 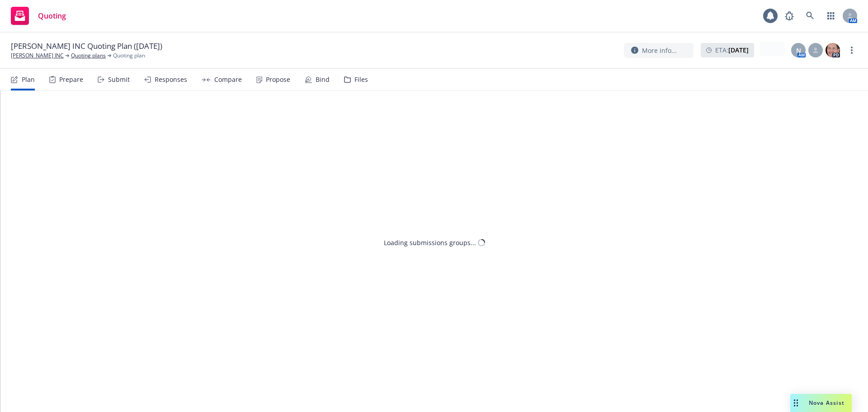 What do you see at coordinates (789, 16) in the screenshot?
I see `a: Report a Bug` at bounding box center [789, 16].